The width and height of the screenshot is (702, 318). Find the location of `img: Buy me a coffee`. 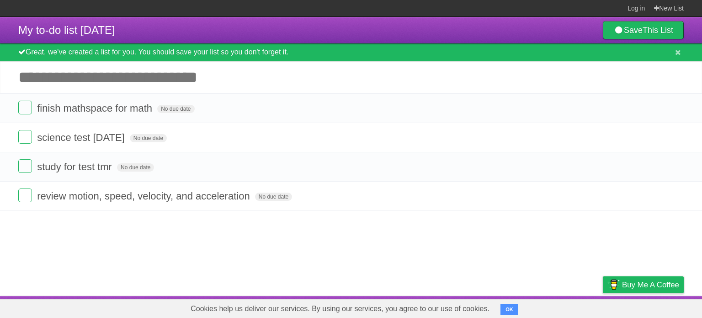

img: Buy me a coffee is located at coordinates (613, 284).